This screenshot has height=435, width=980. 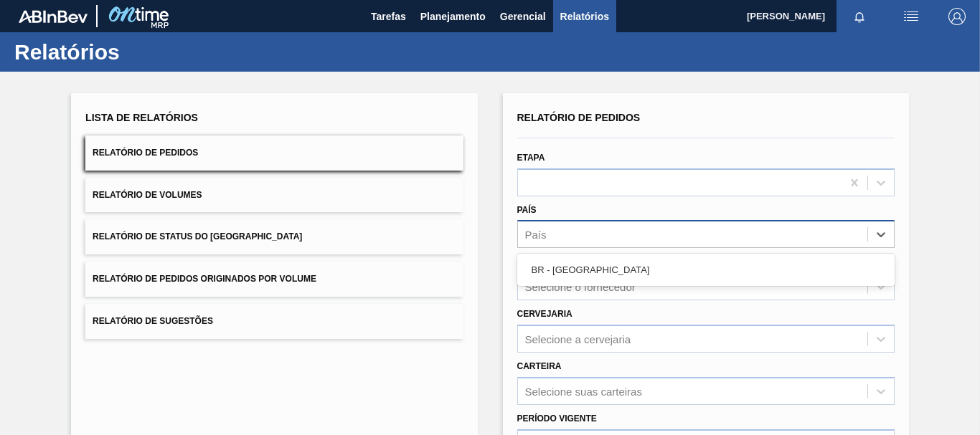 I want to click on span: Planejamento, so click(x=453, y=17).